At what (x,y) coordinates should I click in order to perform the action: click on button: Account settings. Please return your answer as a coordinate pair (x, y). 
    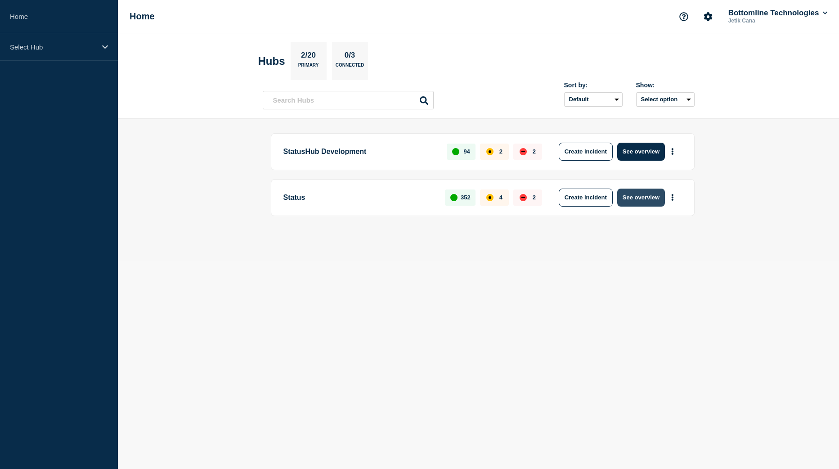
    Looking at the image, I should click on (708, 17).